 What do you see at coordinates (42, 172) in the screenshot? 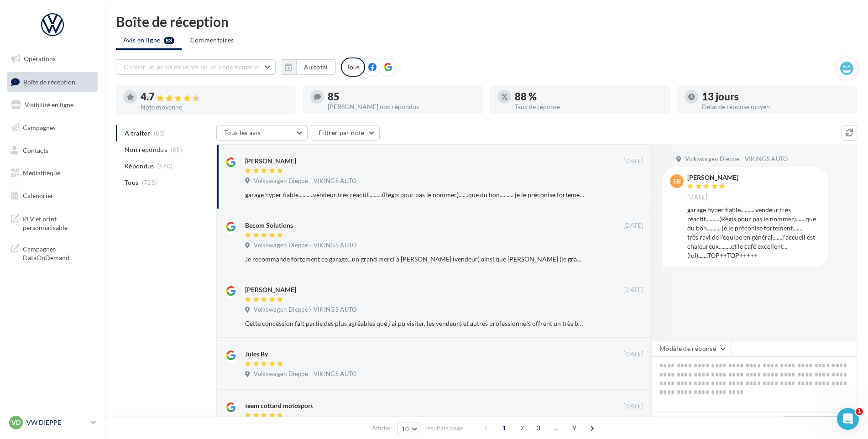
I see `span: Médiathèque` at bounding box center [42, 172].